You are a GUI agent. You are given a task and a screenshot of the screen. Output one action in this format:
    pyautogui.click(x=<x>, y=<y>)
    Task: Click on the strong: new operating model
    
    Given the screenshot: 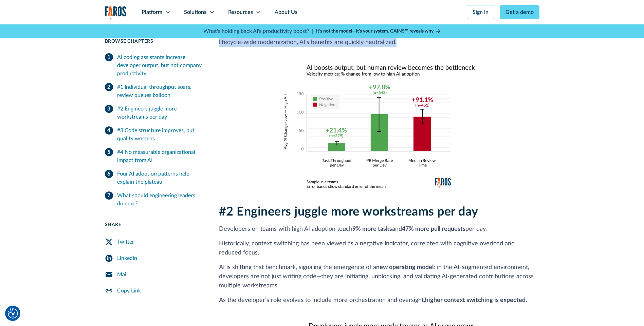 What is the action you would take?
    pyautogui.click(x=405, y=267)
    